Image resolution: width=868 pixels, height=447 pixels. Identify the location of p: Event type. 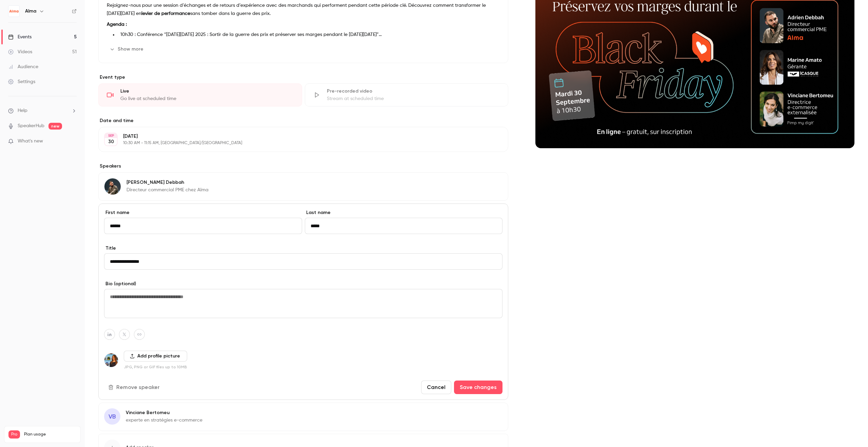
(303, 77).